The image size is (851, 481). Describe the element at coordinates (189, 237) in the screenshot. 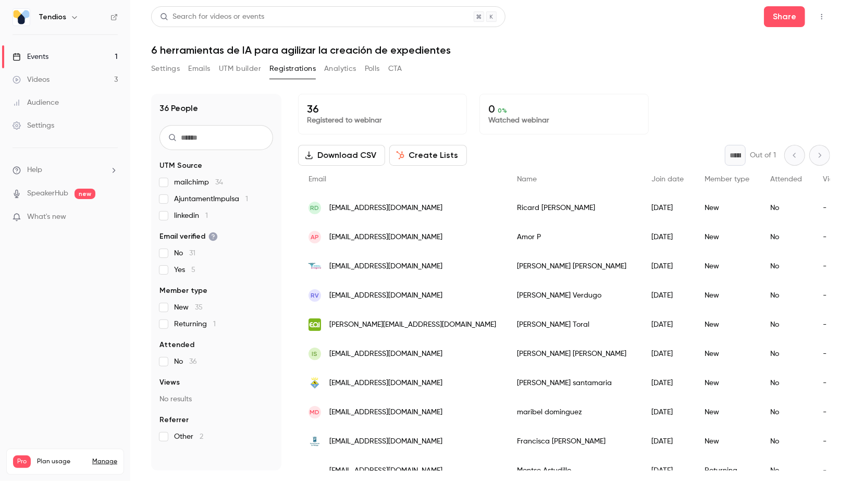

I see `span: Email verified` at that location.